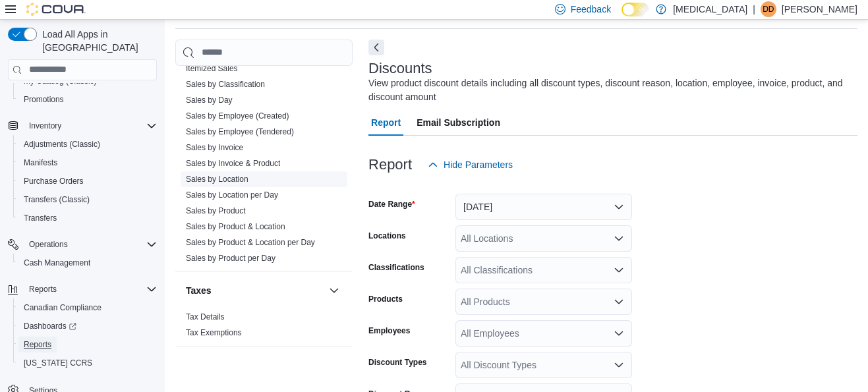  Describe the element at coordinates (391, 204) in the screenshot. I see `label: Date Range` at that location.